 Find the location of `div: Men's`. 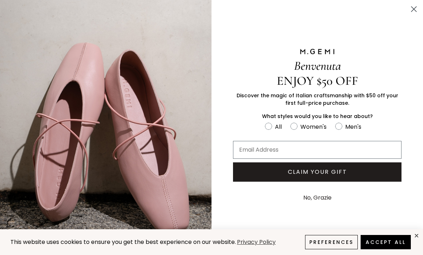

div: Men's is located at coordinates (353, 127).